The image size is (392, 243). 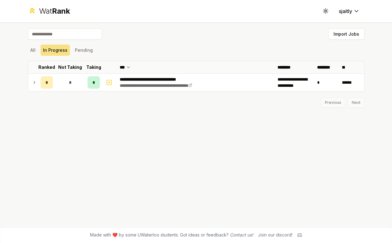 I want to click on p: Taking, so click(x=94, y=67).